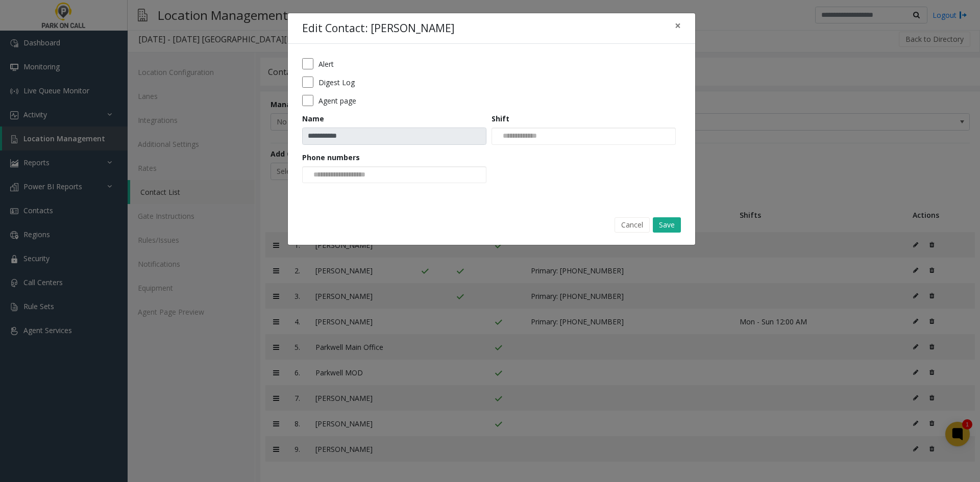 Image resolution: width=980 pixels, height=482 pixels. What do you see at coordinates (632, 225) in the screenshot?
I see `button: Cancel` at bounding box center [632, 225].